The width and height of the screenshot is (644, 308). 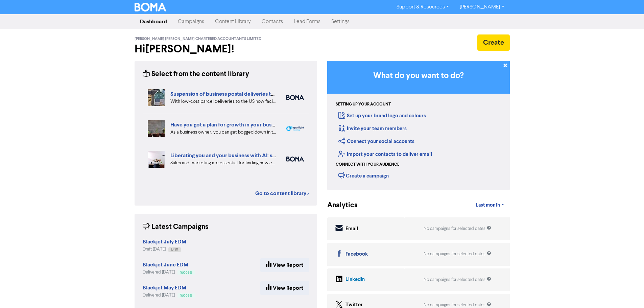 What do you see at coordinates (150, 7) in the screenshot?
I see `img: BOMA Logo` at bounding box center [150, 7].